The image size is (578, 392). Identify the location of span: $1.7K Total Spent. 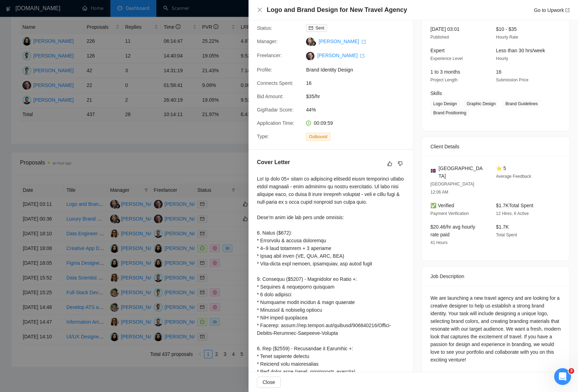
(514, 205).